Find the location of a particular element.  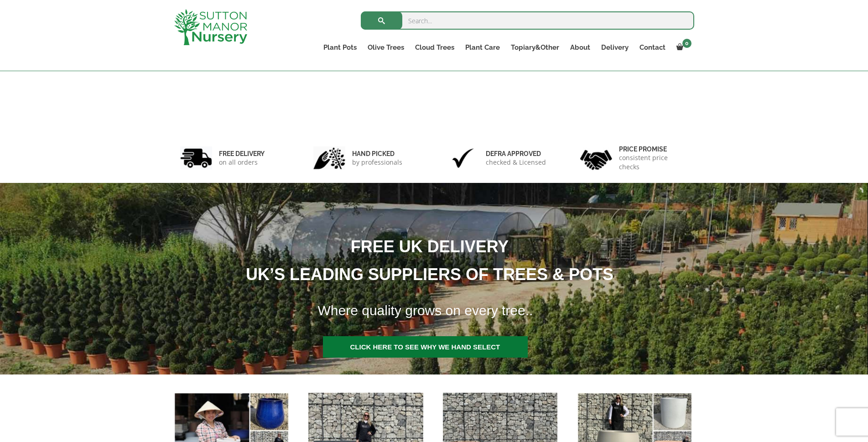

p: consistent price checks is located at coordinates (653, 162).